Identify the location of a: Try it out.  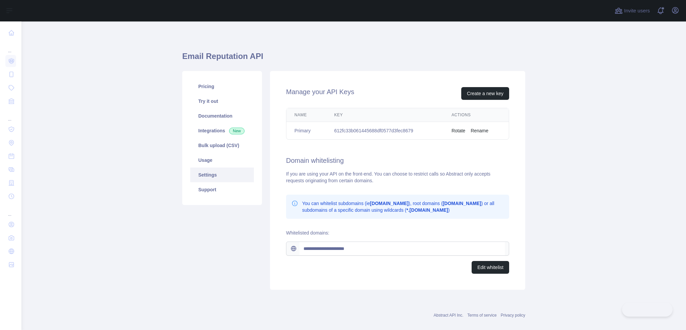
(222, 101).